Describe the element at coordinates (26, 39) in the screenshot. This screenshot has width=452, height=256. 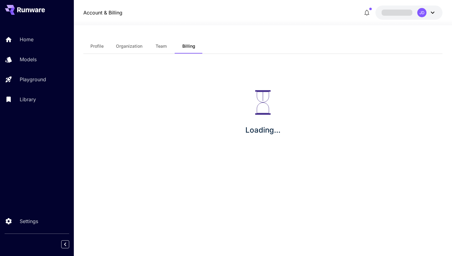
I see `p: Home` at that location.